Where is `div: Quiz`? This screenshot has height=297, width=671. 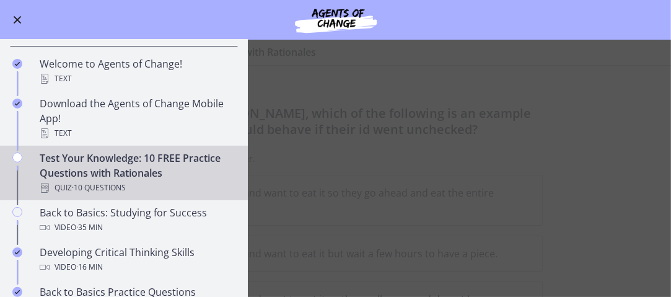
div: Quiz is located at coordinates (136, 188).